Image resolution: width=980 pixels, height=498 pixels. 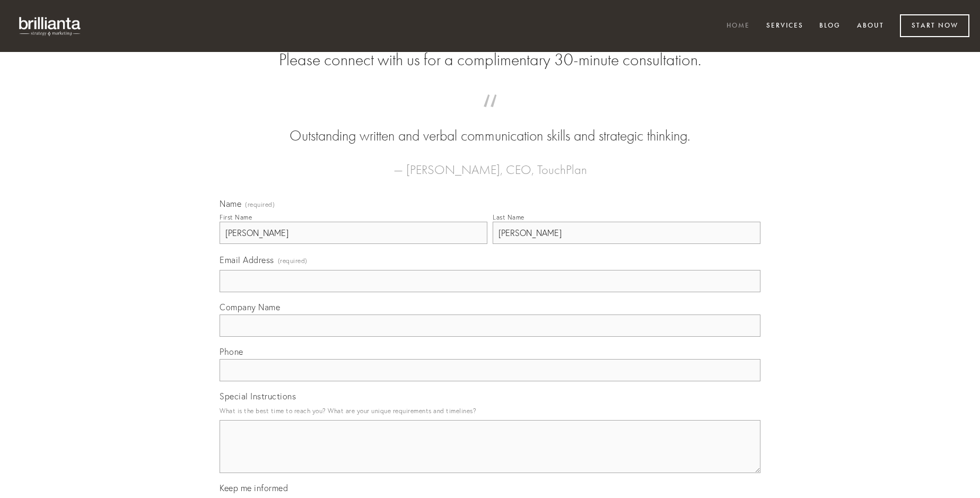 What do you see at coordinates (50, 26) in the screenshot?
I see `img: brillianta - research, strategy, marketing` at bounding box center [50, 26].